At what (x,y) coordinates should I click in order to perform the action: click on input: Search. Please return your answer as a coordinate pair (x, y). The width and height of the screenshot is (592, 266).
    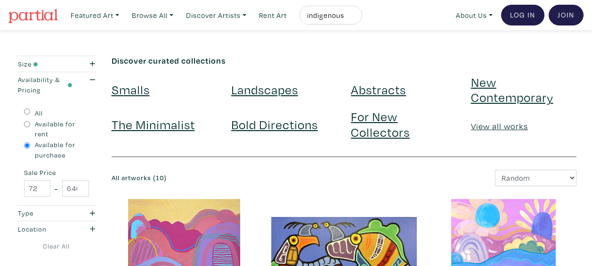
    Looking at the image, I should click on (330, 15).